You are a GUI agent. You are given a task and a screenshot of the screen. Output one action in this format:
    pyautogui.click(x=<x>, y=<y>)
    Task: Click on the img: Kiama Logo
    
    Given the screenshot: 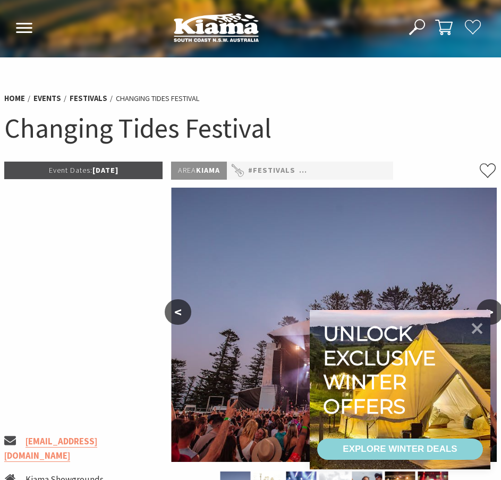 What is the action you would take?
    pyautogui.click(x=216, y=27)
    